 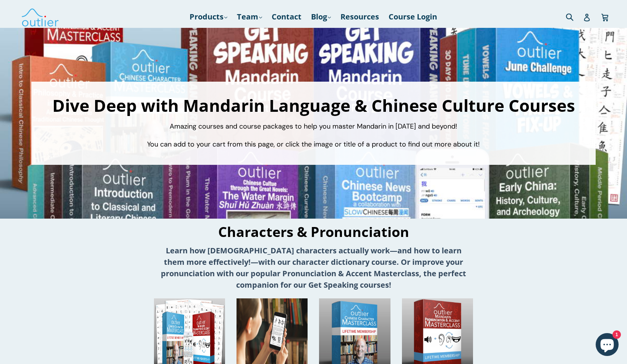 What do you see at coordinates (314, 144) in the screenshot?
I see `span: You can add to your cart from this page, or click the image or title of a product to find out mor...` at bounding box center [314, 144].